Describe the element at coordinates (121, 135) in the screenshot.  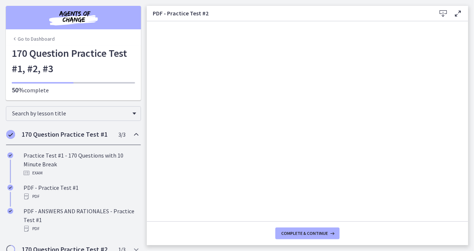
I see `span: 3 / 3` at that location.